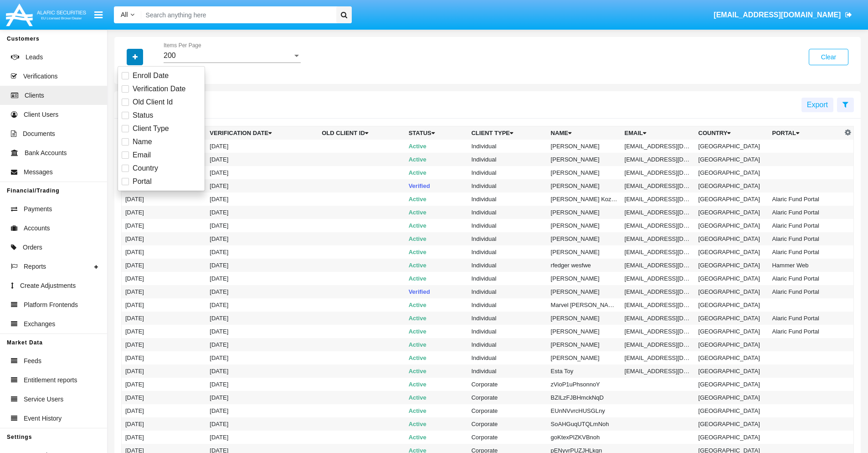 This screenshot has height=453, width=868. What do you see at coordinates (51, 380) in the screenshot?
I see `span: Entitlement reports` at bounding box center [51, 380].